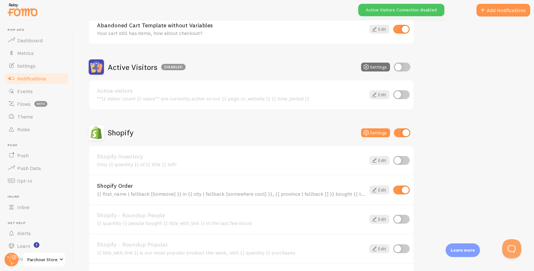 This screenshot has width=534, height=271. What do you see at coordinates (231, 253) in the screenshot?
I see `div: {{ title_with_link }} is our most popular product this week, with {{ quantity }} purchases` at bounding box center [231, 253].